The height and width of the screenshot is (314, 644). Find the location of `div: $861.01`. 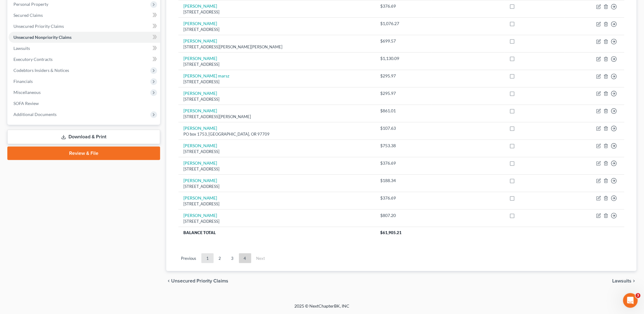

div: $861.01 is located at coordinates (404, 111).